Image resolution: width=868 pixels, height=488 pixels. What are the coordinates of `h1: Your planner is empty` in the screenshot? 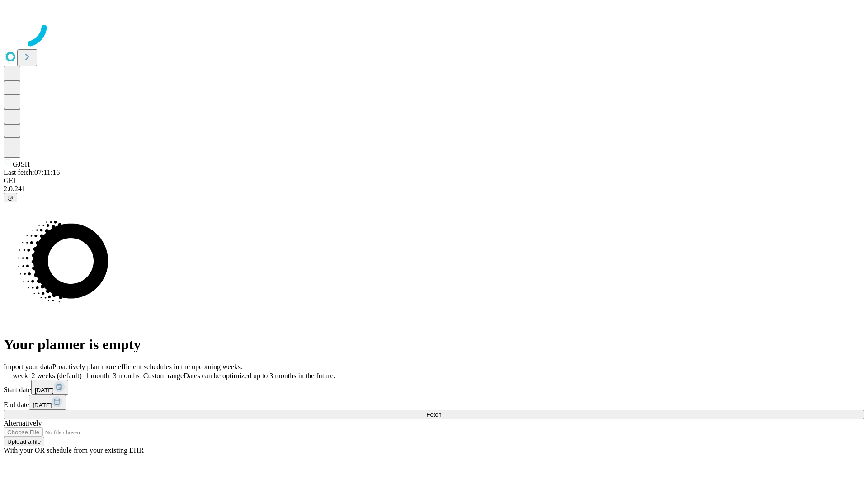 It's located at (434, 345).